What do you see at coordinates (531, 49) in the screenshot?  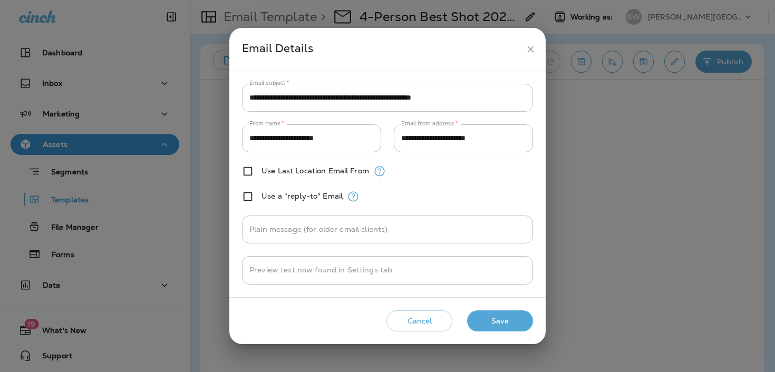 I see `button: close` at bounding box center [531, 49].